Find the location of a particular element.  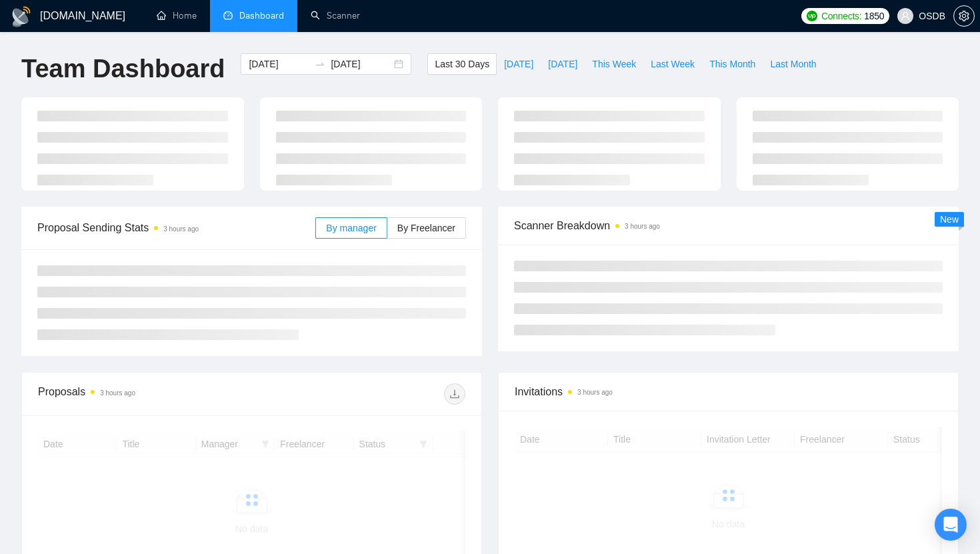

span: This Month is located at coordinates (732, 64).